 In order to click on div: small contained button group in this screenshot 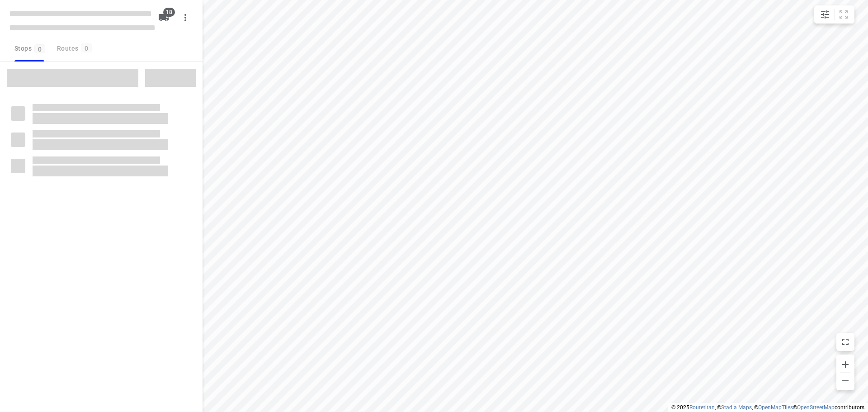, I will do `click(834, 15)`.